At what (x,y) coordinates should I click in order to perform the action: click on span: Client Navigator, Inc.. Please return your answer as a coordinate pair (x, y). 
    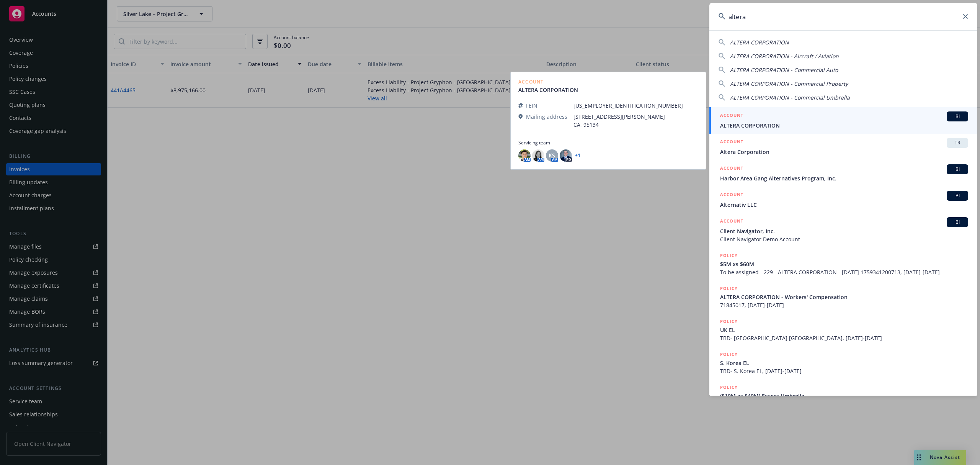
    Looking at the image, I should click on (844, 231).